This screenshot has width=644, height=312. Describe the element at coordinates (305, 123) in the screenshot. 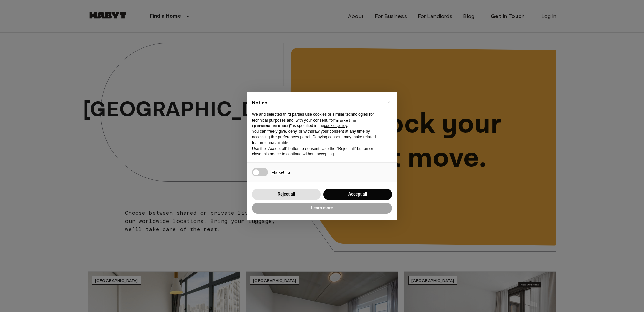

I see `strong: “marketing (personalized ads)”` at that location.